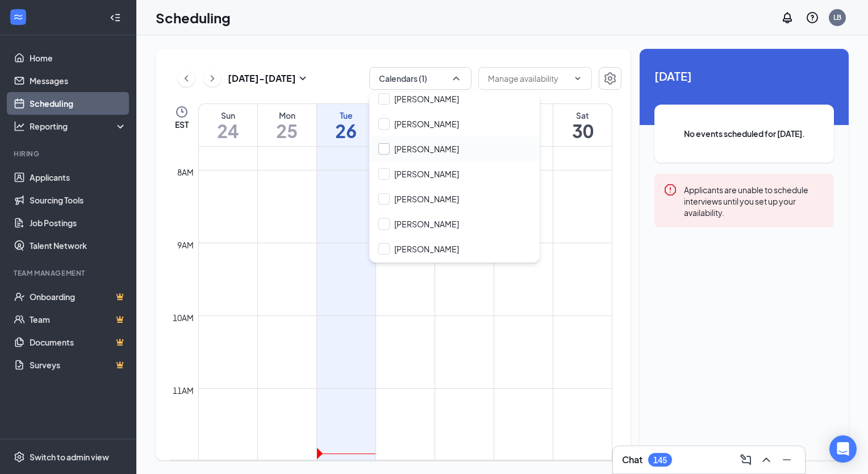 This screenshot has width=868, height=474. Describe the element at coordinates (528, 78) in the screenshot. I see `input: Manage availability` at that location.